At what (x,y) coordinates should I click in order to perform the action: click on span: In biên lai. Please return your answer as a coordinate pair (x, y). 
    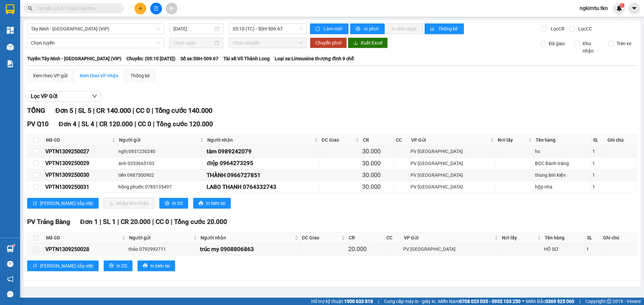
    Looking at the image, I should click on (216, 203).